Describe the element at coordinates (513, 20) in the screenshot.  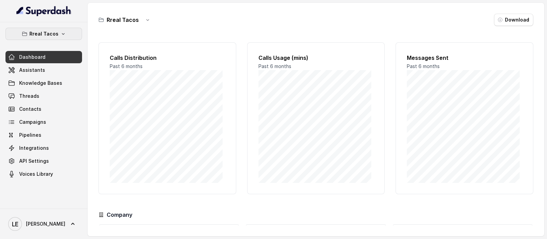
I see `button: Download` at that location.